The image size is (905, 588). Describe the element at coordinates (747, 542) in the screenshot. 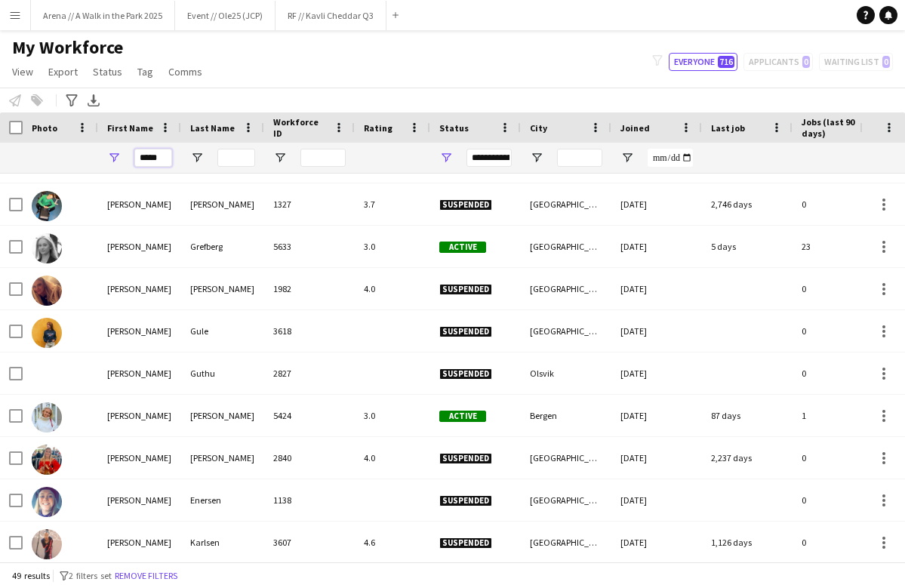

I see `div: 1,126 days` at that location.